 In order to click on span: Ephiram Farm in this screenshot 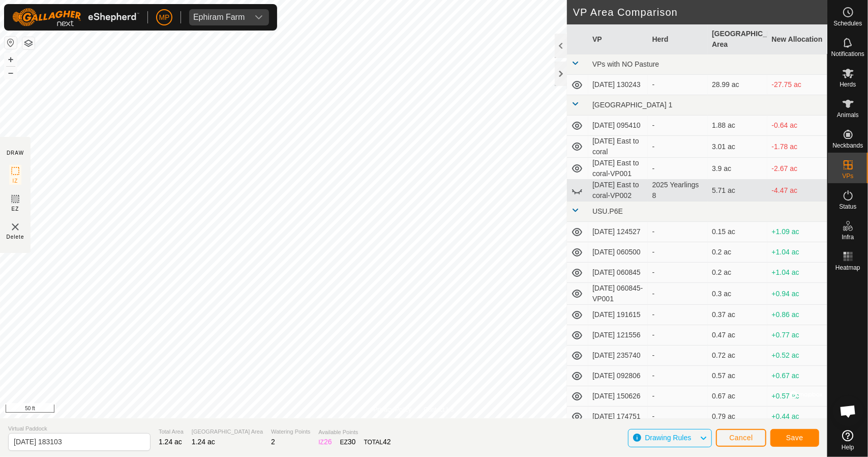, I will do `click(219, 17)`.